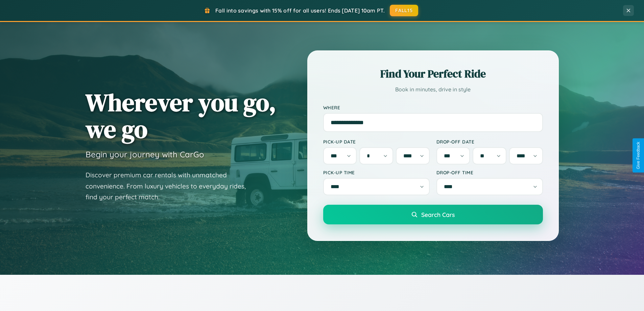  Describe the element at coordinates (376, 141) in the screenshot. I see `label: Pick-up Date` at that location.